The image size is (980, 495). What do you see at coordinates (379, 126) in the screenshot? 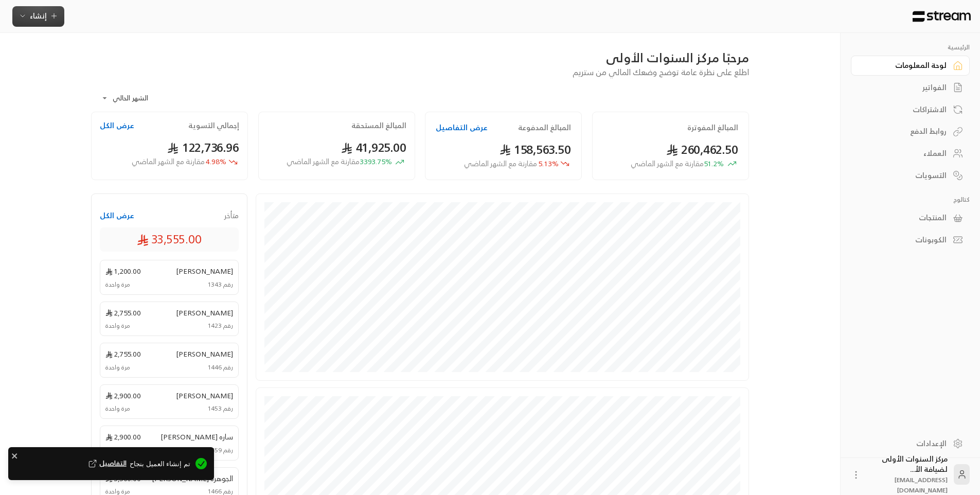
I see `h2: المبالغ المستحقة` at bounding box center [379, 126].